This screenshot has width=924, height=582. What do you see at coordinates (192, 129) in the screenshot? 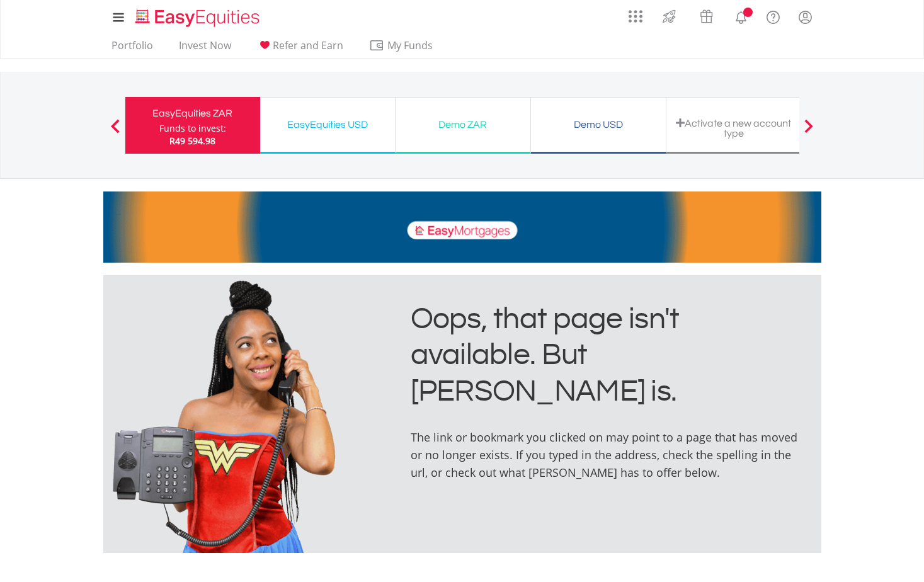
I see `div: Funds to invest:` at bounding box center [192, 129].